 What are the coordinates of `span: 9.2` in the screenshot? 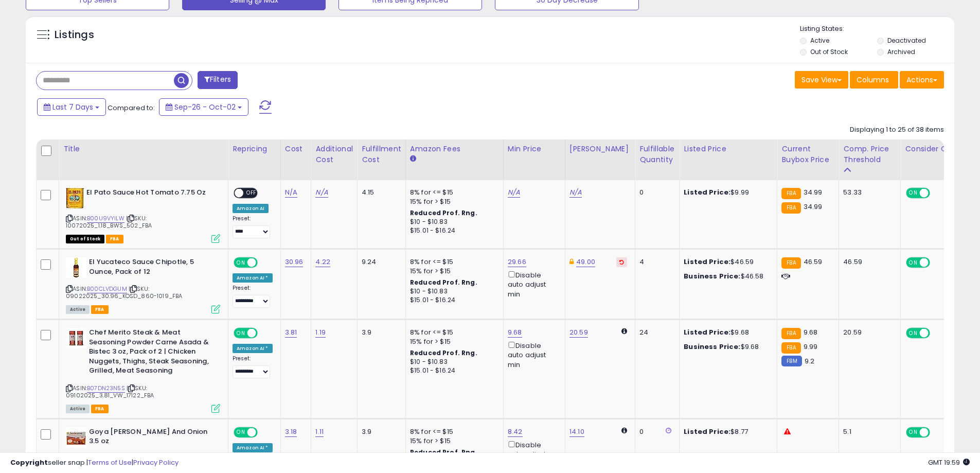 It's located at (809, 361).